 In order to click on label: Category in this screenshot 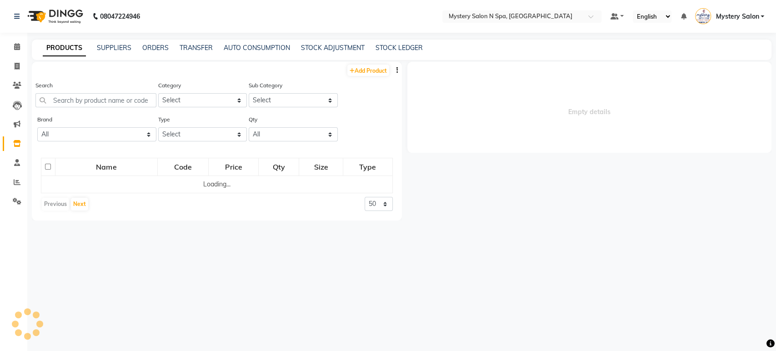, I will do `click(169, 85)`.